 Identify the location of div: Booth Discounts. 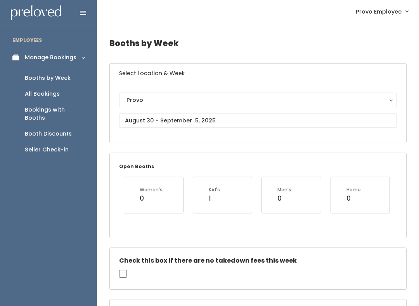
(48, 134).